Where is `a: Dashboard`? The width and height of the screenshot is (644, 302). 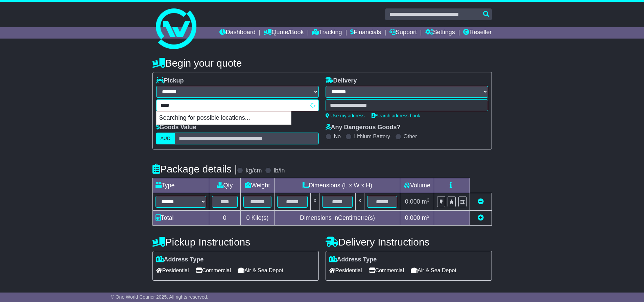
a: Dashboard is located at coordinates (238, 33).